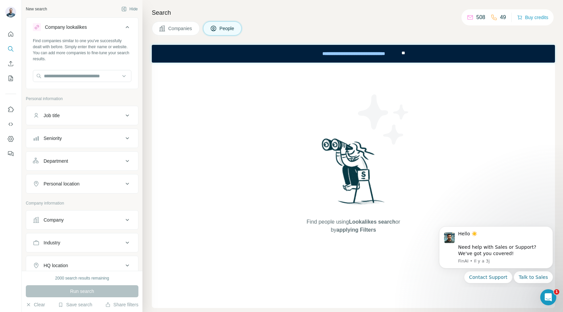  Describe the element at coordinates (54, 220) in the screenshot. I see `div: Company` at that location.